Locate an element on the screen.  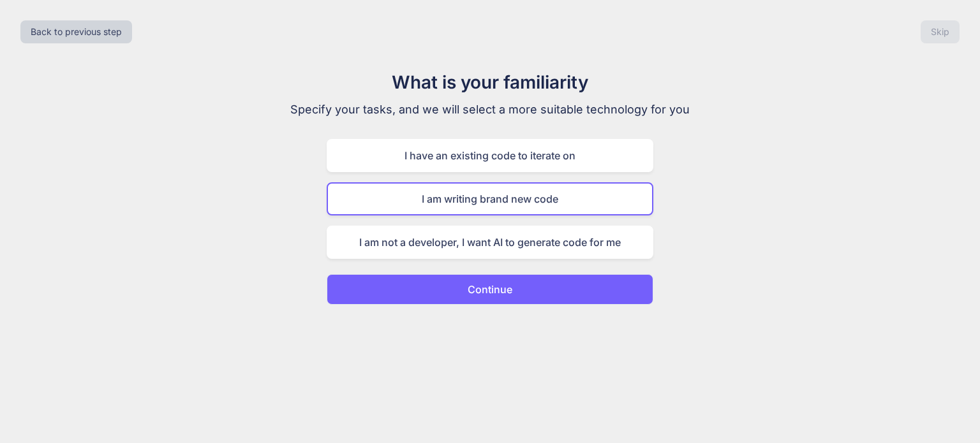
button: Back to previous step is located at coordinates (76, 32).